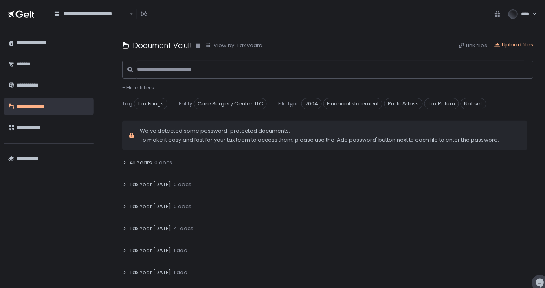 The width and height of the screenshot is (545, 288). Describe the element at coordinates (513, 45) in the screenshot. I see `div: Upload files` at that location.